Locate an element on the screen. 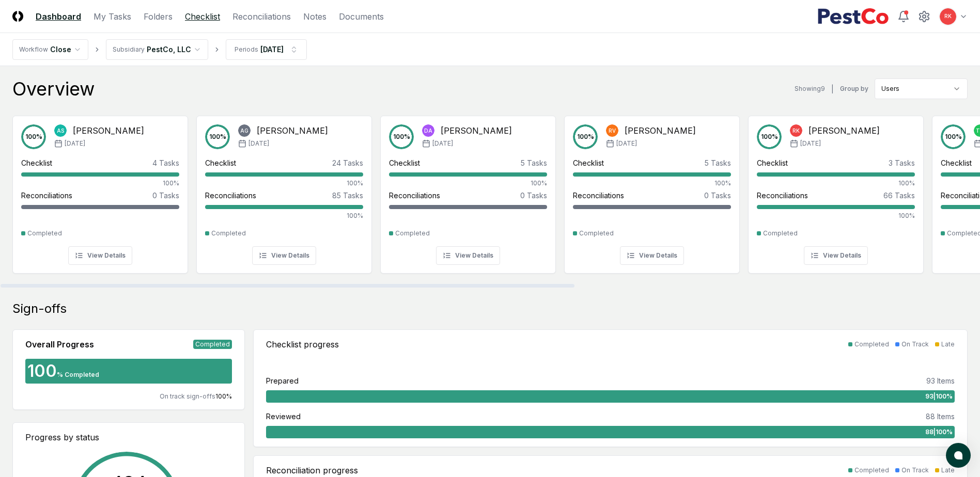  div: 24 Tasks is located at coordinates (347, 163).